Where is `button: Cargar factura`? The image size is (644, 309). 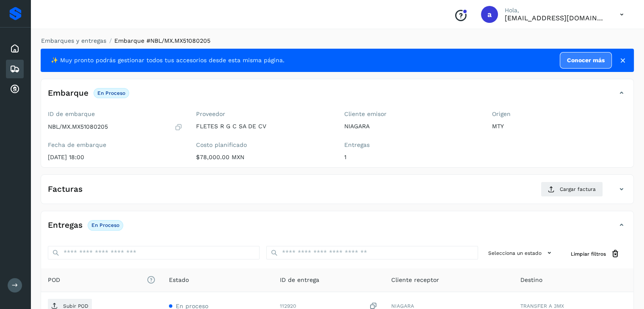
button: Cargar factura is located at coordinates (571, 189).